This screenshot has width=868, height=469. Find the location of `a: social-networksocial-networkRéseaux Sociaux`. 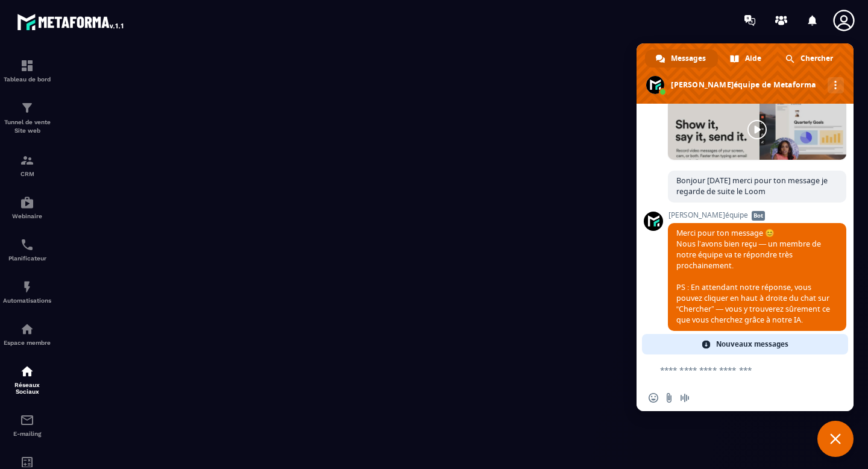

a: social-networksocial-networkRéseaux Sociaux is located at coordinates (27, 379).